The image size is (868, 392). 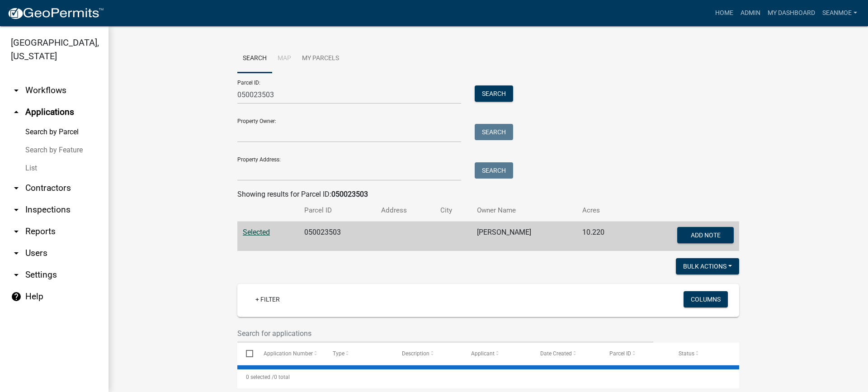 What do you see at coordinates (483, 354) in the screenshot?
I see `span: Applicant` at bounding box center [483, 354].